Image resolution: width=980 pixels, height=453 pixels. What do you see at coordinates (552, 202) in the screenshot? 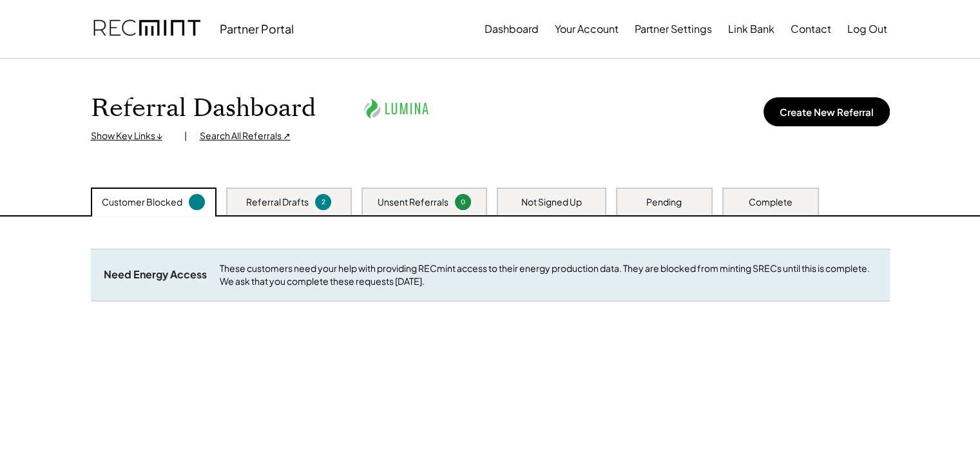
I see `div: Not Signed Up` at bounding box center [552, 202].